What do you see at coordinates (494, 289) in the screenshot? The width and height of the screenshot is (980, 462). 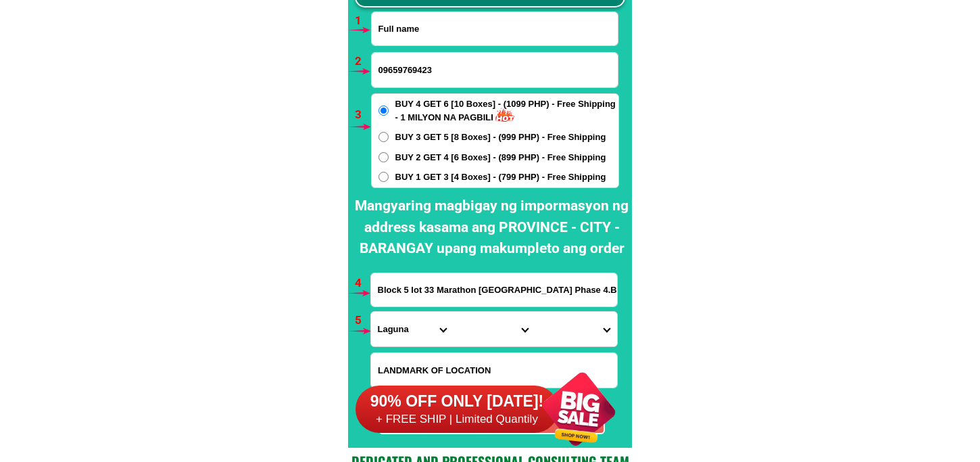 I see `input: Input address` at bounding box center [494, 289].